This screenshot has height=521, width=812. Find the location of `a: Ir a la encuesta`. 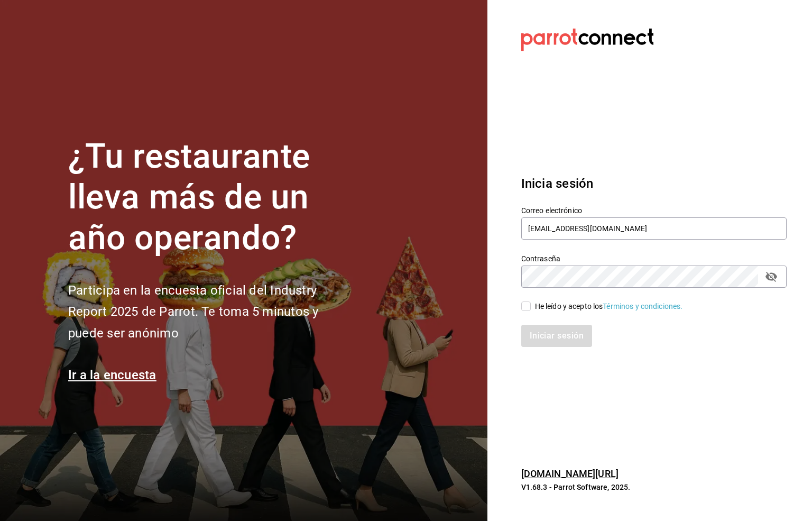

a: Ir a la encuesta is located at coordinates (112, 375).